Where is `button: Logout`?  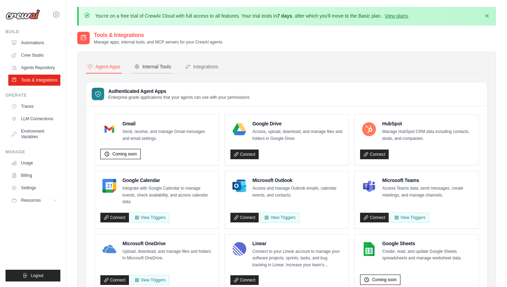 button: Logout is located at coordinates (33, 275).